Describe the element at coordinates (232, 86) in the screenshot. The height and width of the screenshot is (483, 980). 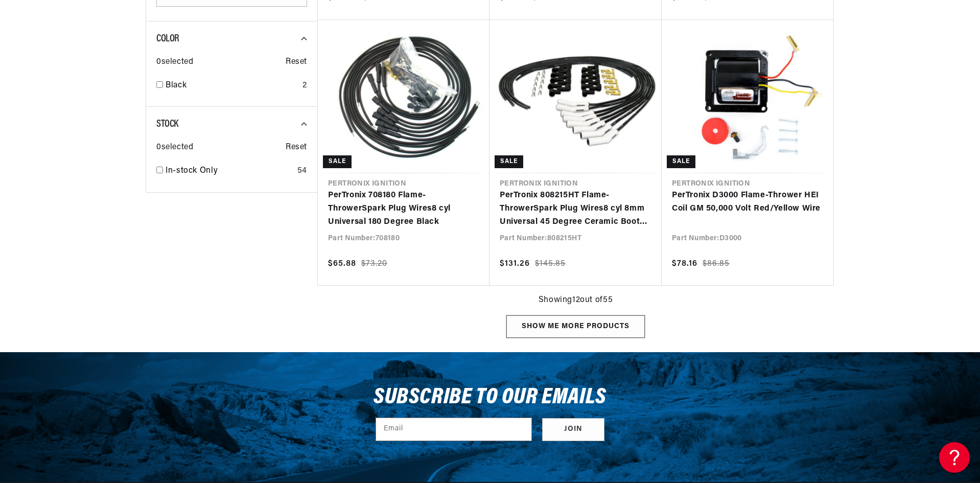
I see `a: Black` at that location.